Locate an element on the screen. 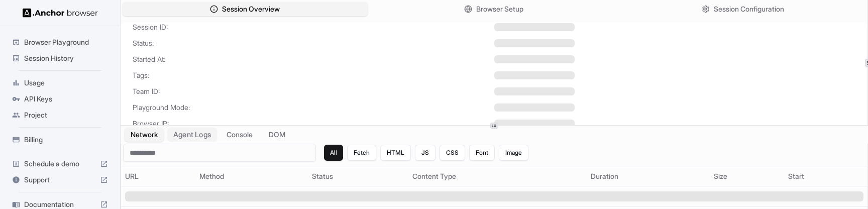  div: Support is located at coordinates (60, 180).